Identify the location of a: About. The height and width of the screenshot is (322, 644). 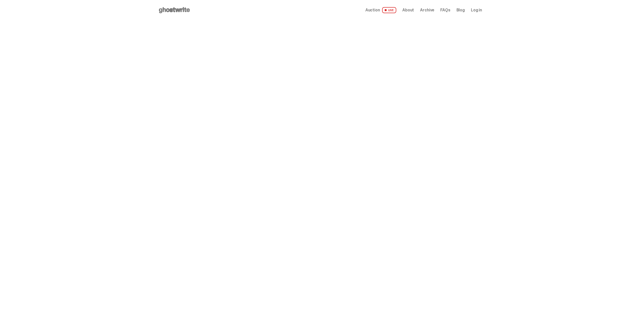
(408, 10).